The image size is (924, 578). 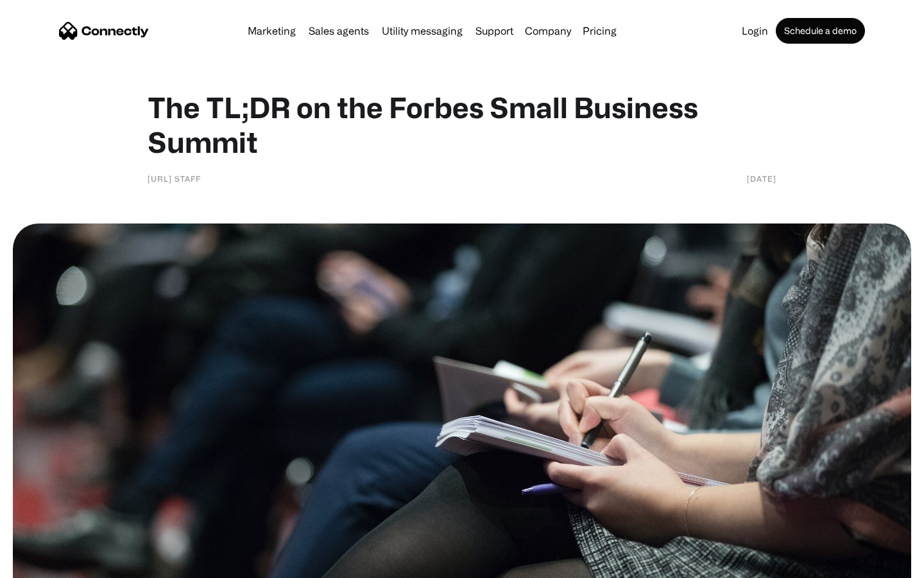 What do you see at coordinates (339, 31) in the screenshot?
I see `a: Sales agents` at bounding box center [339, 31].